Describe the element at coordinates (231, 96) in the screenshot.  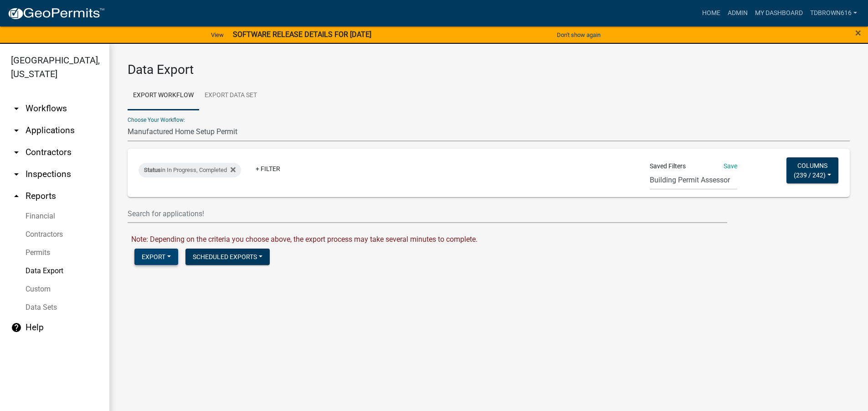
I see `a: Export Data Set` at that location.